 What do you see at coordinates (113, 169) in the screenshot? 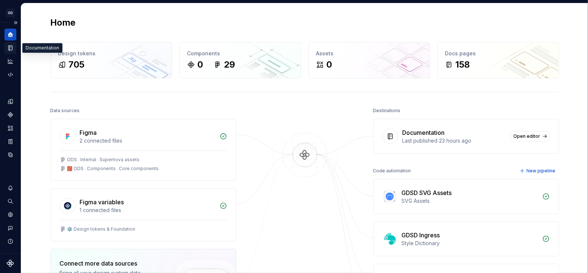
I see `div: 🧱 ODS ⸱ Components ⸱ Core components` at bounding box center [113, 169].